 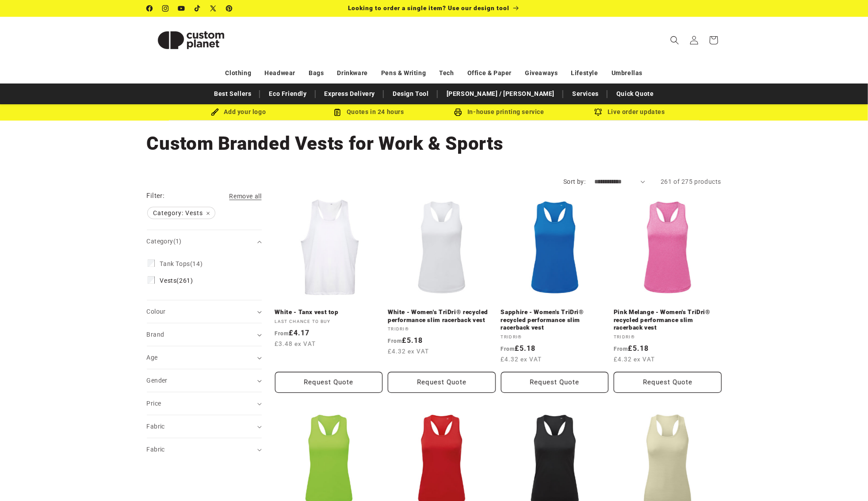 What do you see at coordinates (635, 94) in the screenshot?
I see `a: Quick Quote` at bounding box center [635, 94].